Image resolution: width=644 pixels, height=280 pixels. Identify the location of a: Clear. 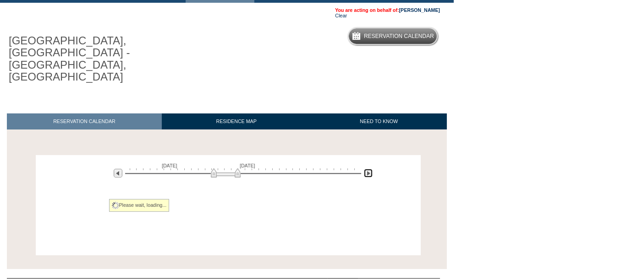
(341, 16).